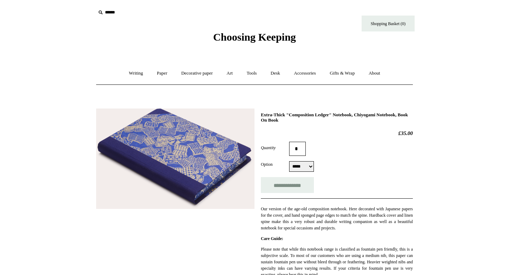 The image size is (509, 275). Describe the element at coordinates (275, 148) in the screenshot. I see `label: Quantity` at that location.